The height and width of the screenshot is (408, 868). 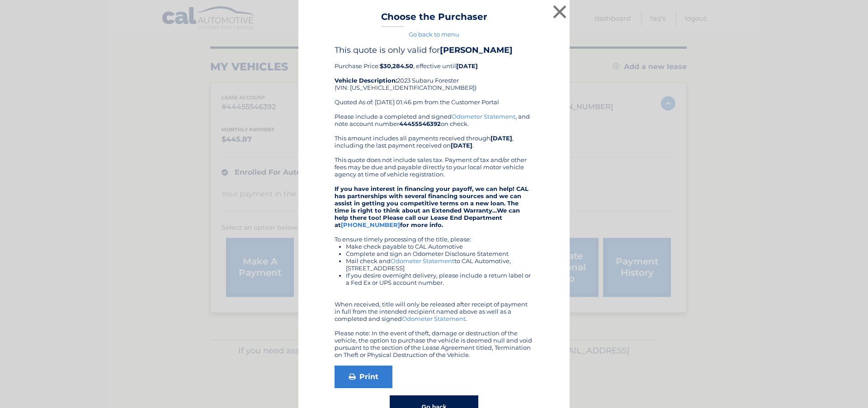 I want to click on a: Print, so click(x=363, y=377).